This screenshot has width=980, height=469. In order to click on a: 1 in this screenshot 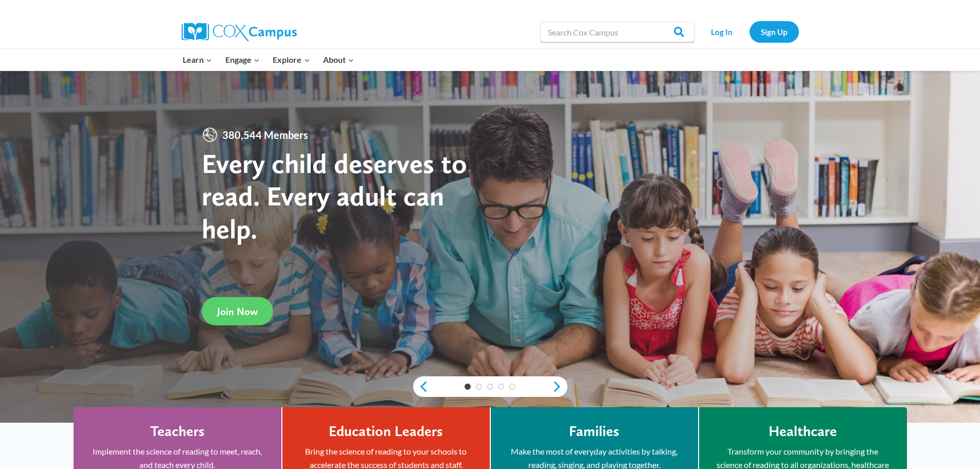, I will do `click(467, 387)`.